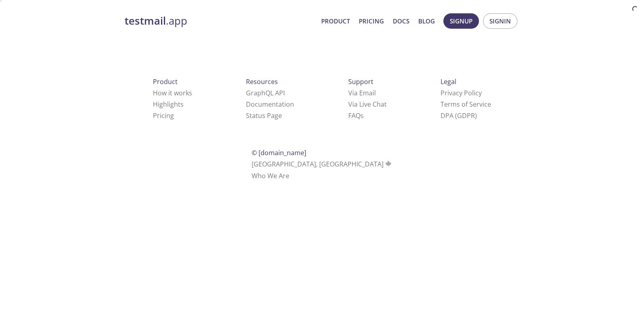  I want to click on strong: testmail, so click(145, 21).